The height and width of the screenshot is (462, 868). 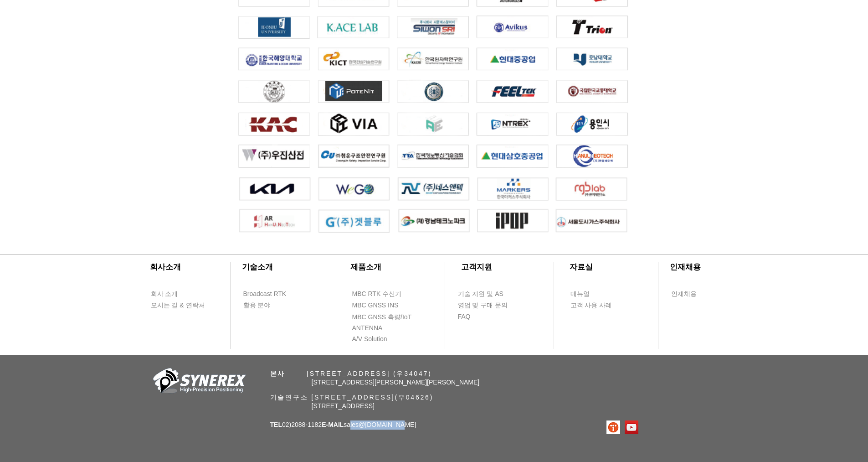 What do you see at coordinates (622, 427) in the screenshot?
I see `ul: SNS 모음` at bounding box center [622, 427].